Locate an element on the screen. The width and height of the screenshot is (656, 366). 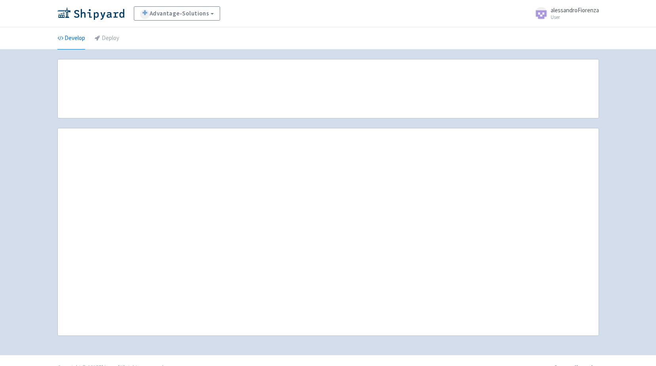
a: Advantage-Solutions is located at coordinates (177, 13).